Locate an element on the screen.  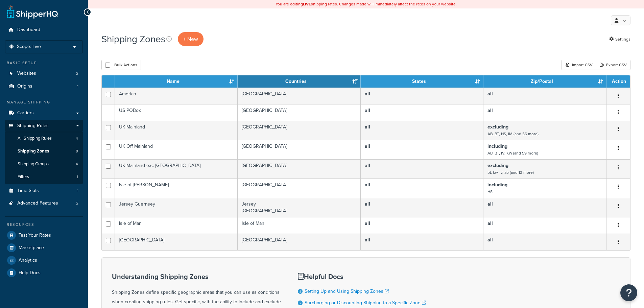
span: Origins is located at coordinates (25, 86).